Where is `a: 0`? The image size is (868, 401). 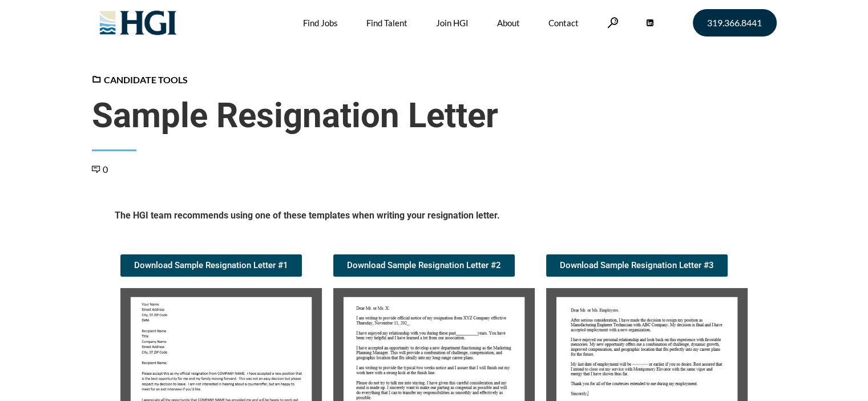
a: 0 is located at coordinates (100, 169).